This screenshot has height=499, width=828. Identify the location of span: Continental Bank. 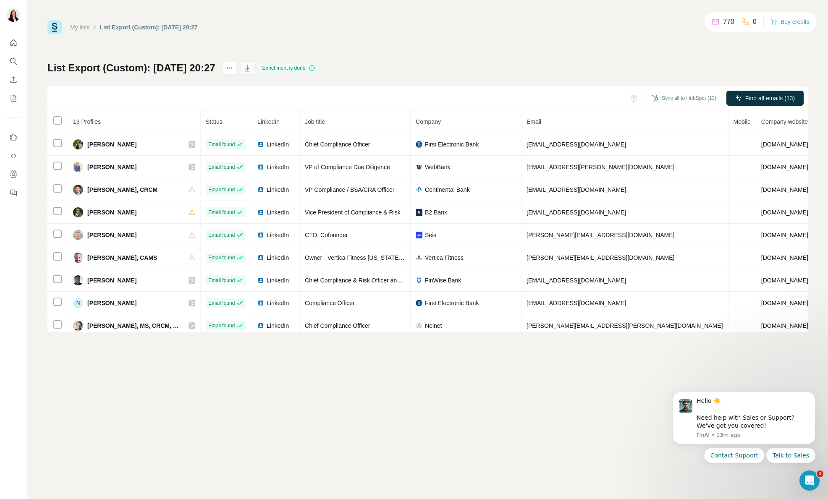
(447, 190).